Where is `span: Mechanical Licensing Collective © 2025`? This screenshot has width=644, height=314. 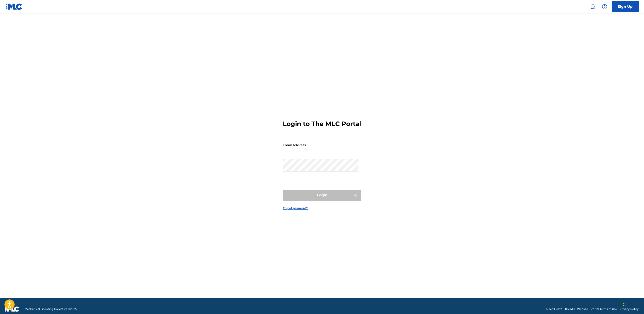 span: Mechanical Licensing Collective © 2025 is located at coordinates (51, 309).